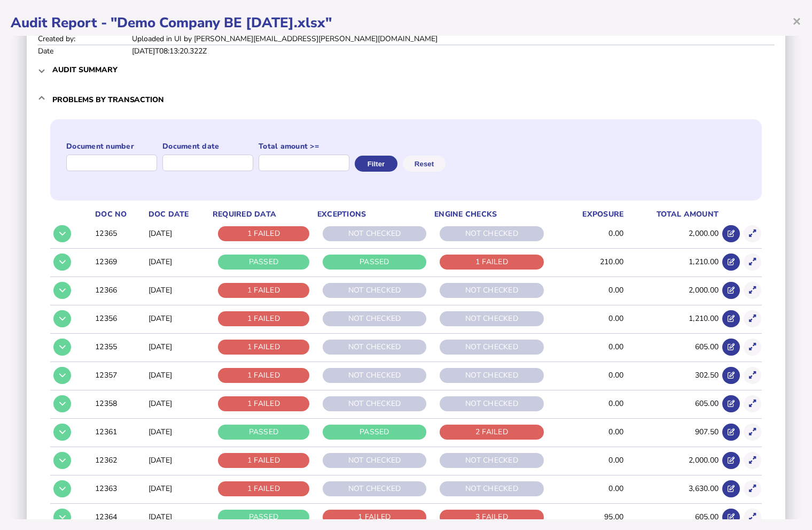  Describe the element at coordinates (672, 214) in the screenshot. I see `div: Total amount` at that location.